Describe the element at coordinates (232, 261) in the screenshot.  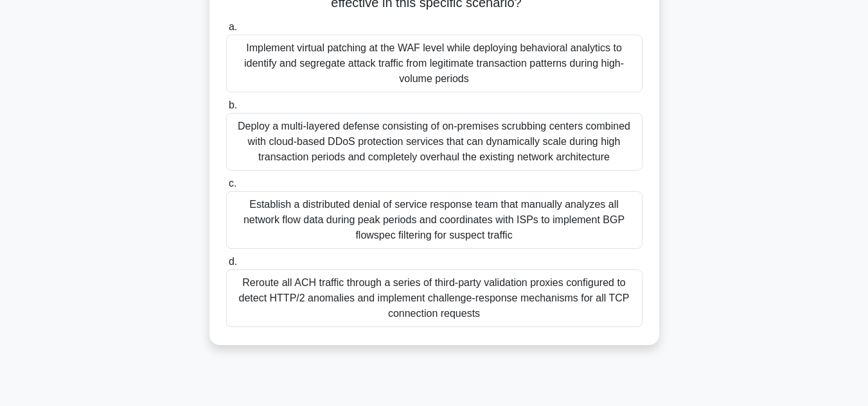
I see `span: d.` at that location.